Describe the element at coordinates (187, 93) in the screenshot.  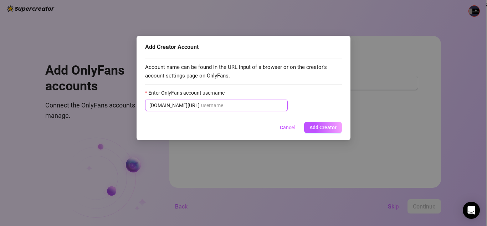
I see `label: Enter OnlyFans account username` at that location.